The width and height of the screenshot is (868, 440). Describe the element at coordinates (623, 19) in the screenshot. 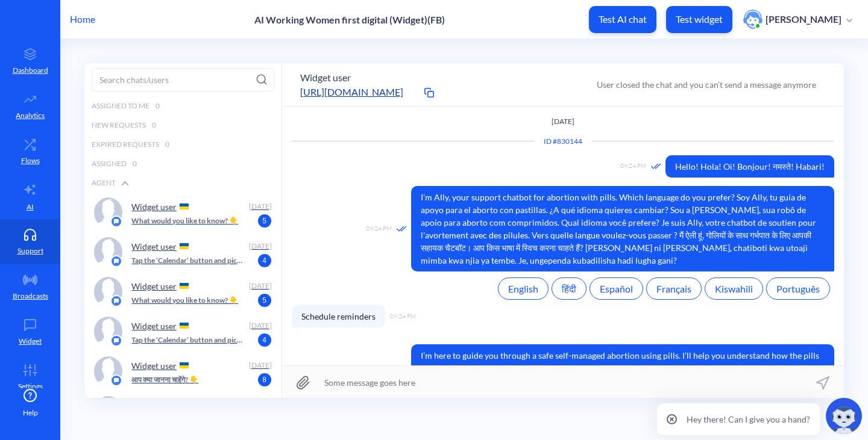

I see `p: Test AI chat` at that location.